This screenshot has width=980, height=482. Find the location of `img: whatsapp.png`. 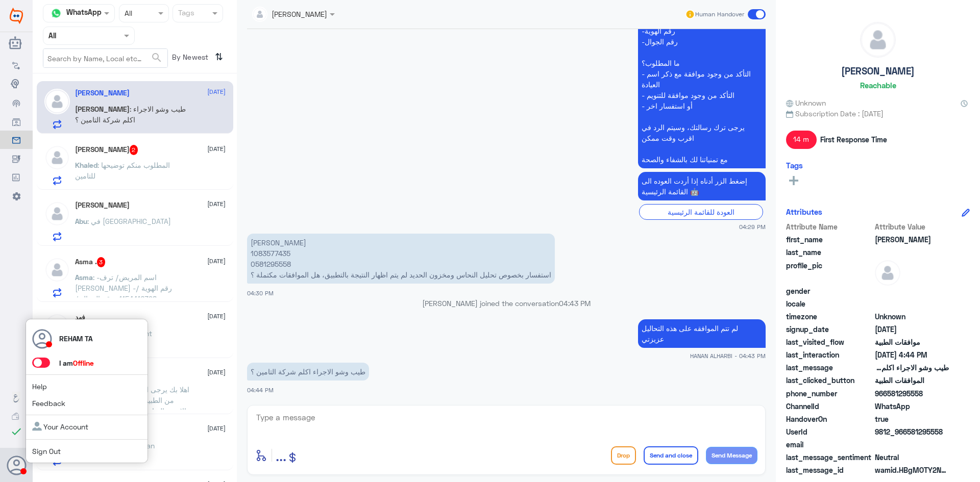

img: whatsapp.png is located at coordinates (56, 13).